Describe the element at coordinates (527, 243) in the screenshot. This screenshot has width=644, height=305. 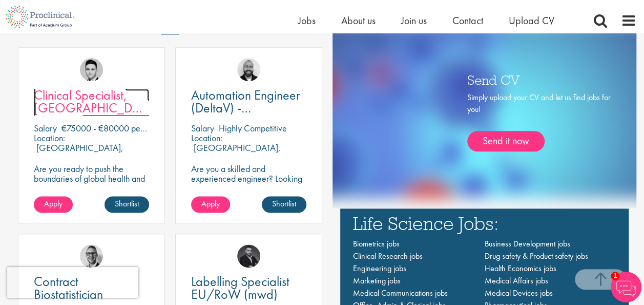
I see `span: Business Development jobs` at that location.